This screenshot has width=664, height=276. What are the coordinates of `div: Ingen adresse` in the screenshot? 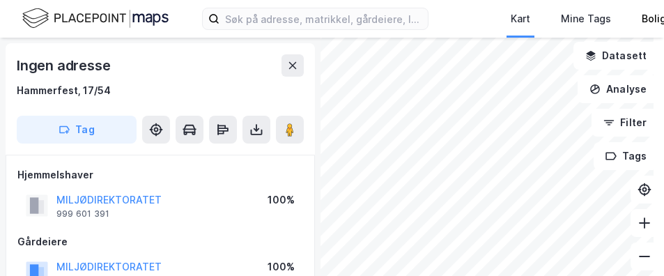 It's located at (65, 66).